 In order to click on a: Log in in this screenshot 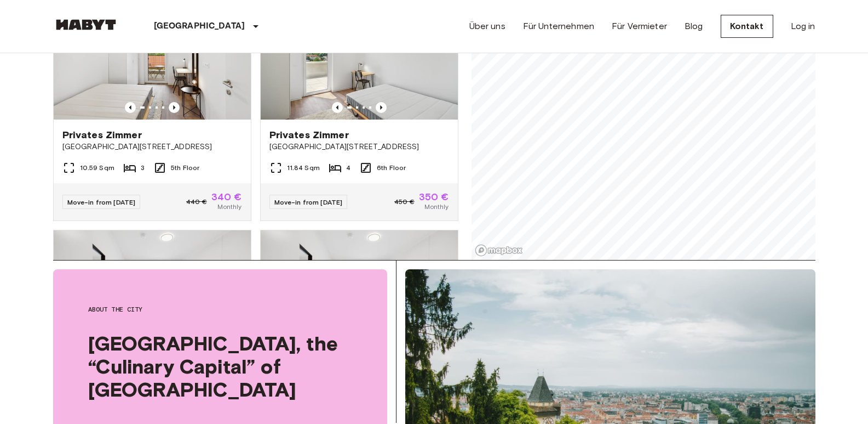, I will do `click(803, 26)`.